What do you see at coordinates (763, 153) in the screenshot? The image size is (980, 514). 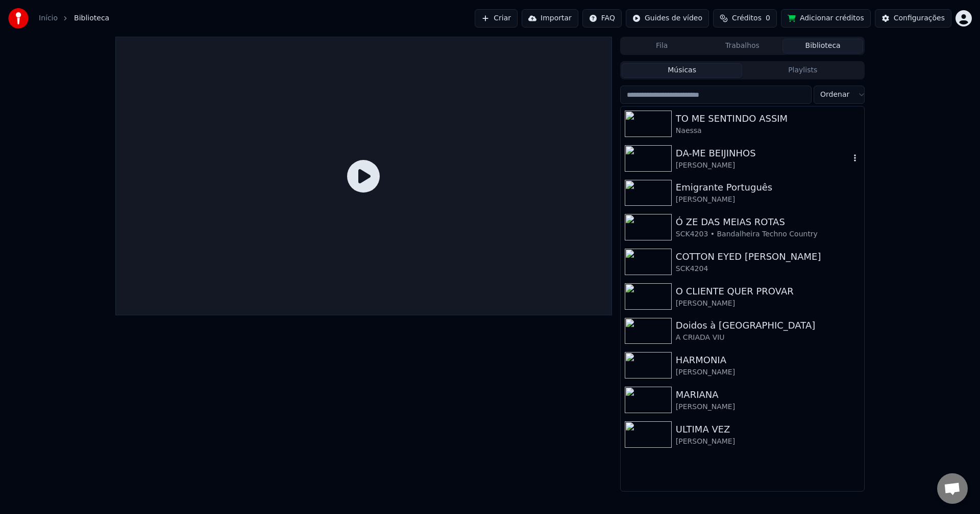 I see `div: DA-ME BEIJINHOS` at bounding box center [763, 153].